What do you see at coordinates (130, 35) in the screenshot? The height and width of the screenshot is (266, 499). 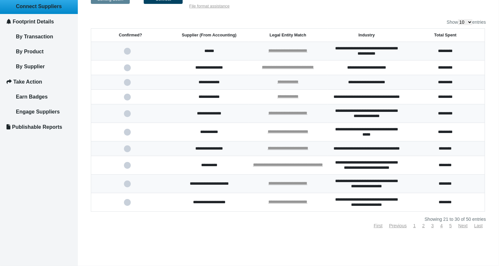 I see `th: Confirmed?: activate to sort column ascending` at bounding box center [130, 35].